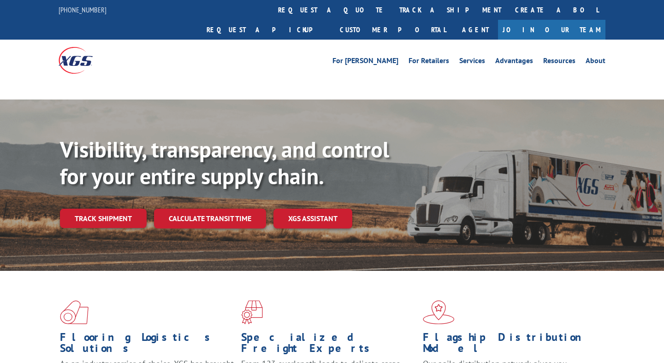  What do you see at coordinates (147, 345) in the screenshot?
I see `h1: Flooring Logistics Solutions` at bounding box center [147, 345].